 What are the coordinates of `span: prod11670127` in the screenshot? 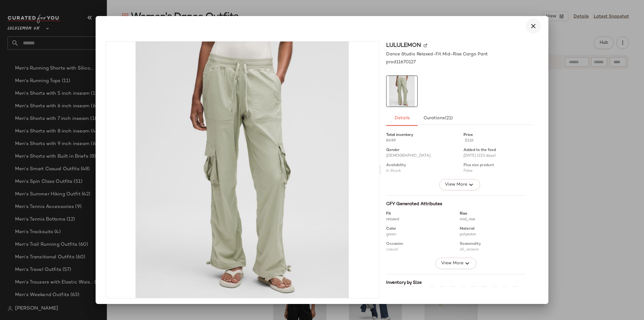 It's located at (401, 62).